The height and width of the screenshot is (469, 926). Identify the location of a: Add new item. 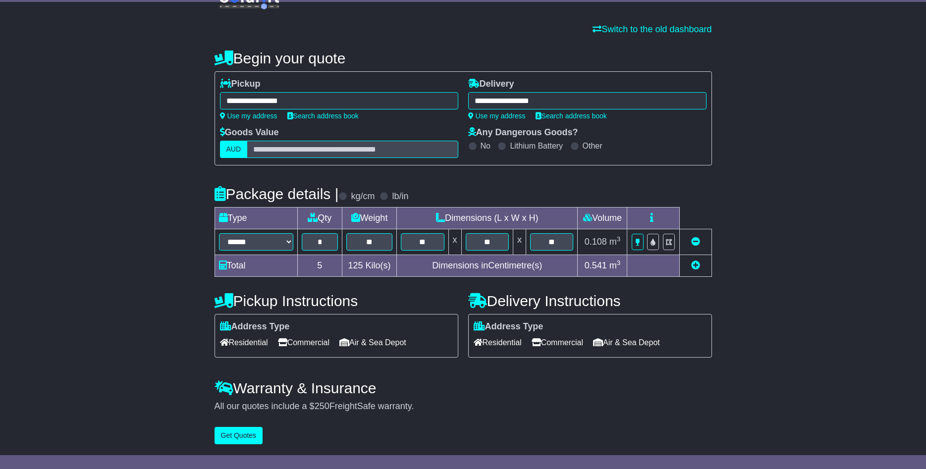
(695, 265).